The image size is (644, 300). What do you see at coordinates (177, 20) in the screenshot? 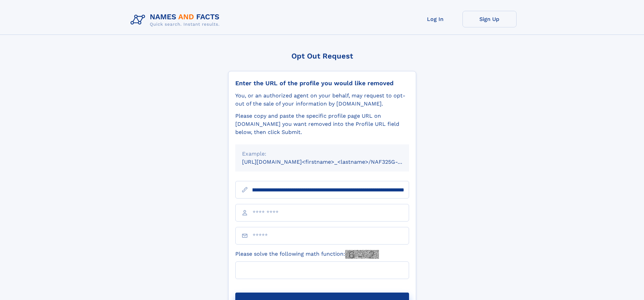
I see `img: Logo Names and Facts` at bounding box center [177, 20].